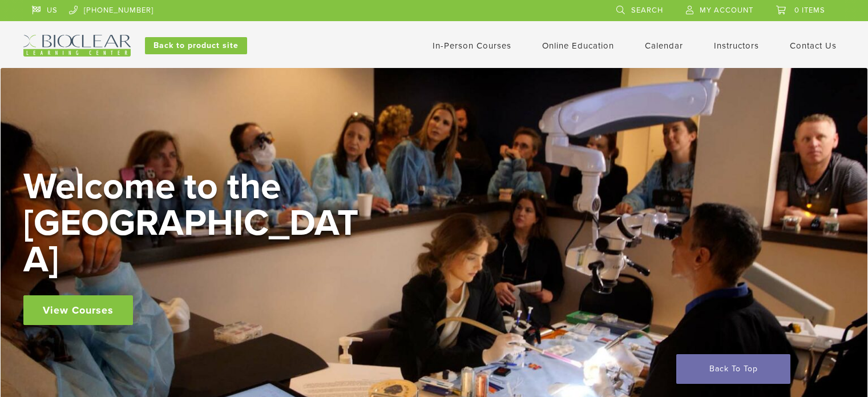 This screenshot has width=868, height=397. I want to click on span: My Account, so click(726, 11).